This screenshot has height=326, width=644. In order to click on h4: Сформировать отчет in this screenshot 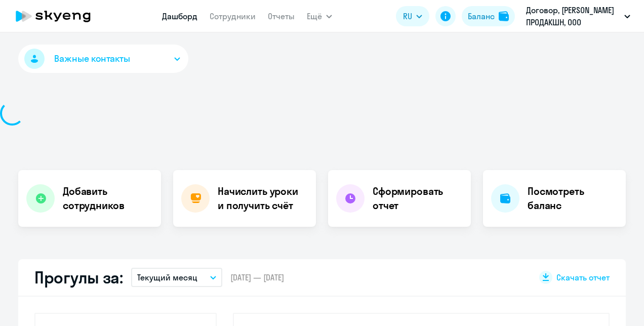, I will do `click(418, 199)`.